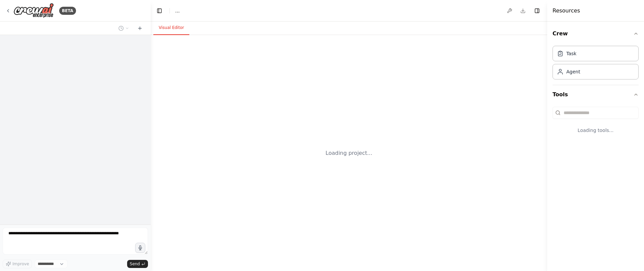 The height and width of the screenshot is (271, 644). What do you see at coordinates (596, 124) in the screenshot?
I see `div: Tools` at bounding box center [596, 124].